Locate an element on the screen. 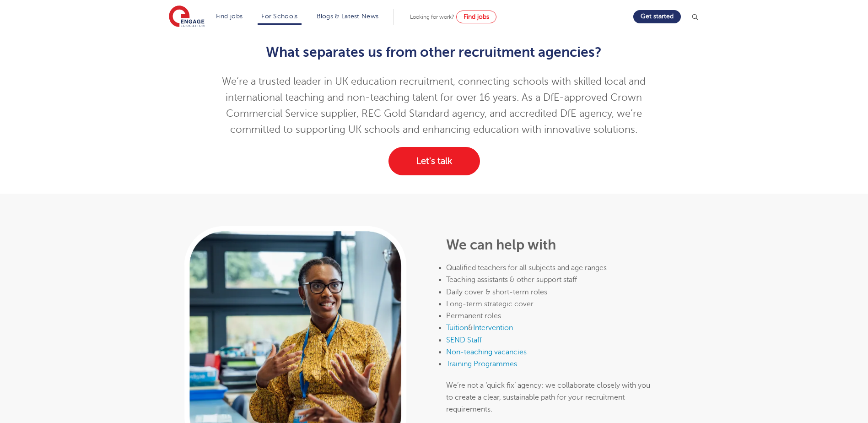  a: Tuition is located at coordinates (457, 328).